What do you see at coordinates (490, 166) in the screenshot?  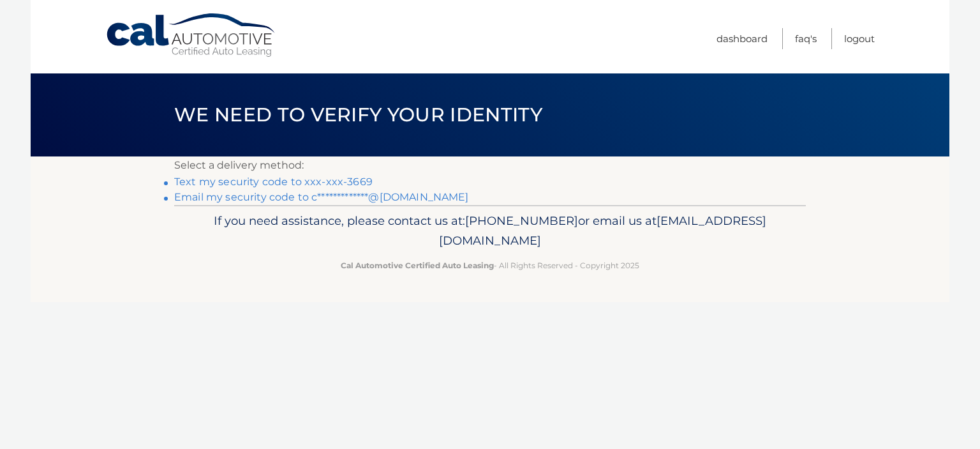 I see `p: Select a delivery method:` at bounding box center [490, 166].